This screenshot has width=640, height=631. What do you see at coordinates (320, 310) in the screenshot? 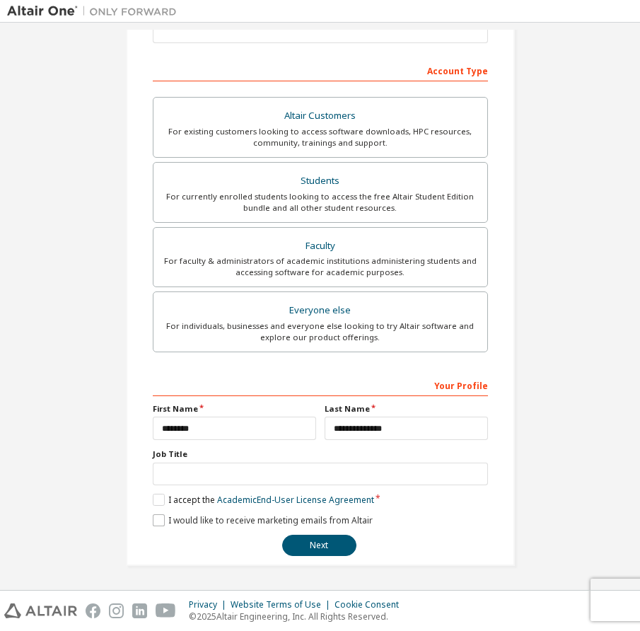
I see `div: Everyone else` at bounding box center [320, 310].